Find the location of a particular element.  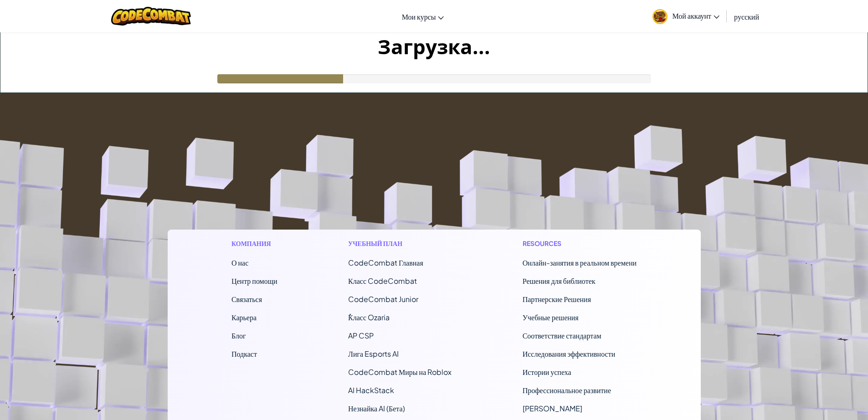

a: Истории успеха is located at coordinates (547, 372).